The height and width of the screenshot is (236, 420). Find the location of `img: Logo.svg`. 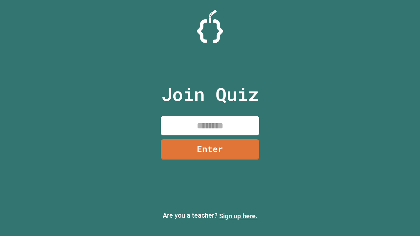

img: Logo.svg is located at coordinates (210, 26).